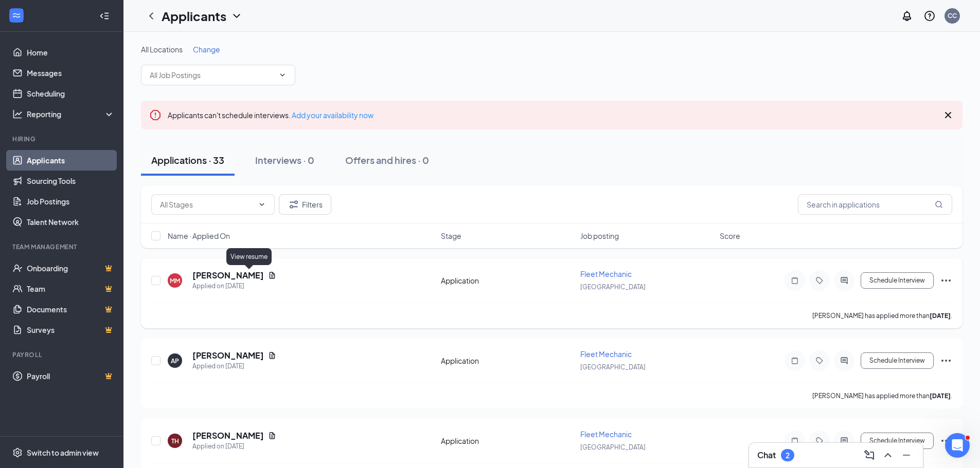 The width and height of the screenshot is (980, 468). Describe the element at coordinates (71, 222) in the screenshot. I see `a: Talent Network` at that location.